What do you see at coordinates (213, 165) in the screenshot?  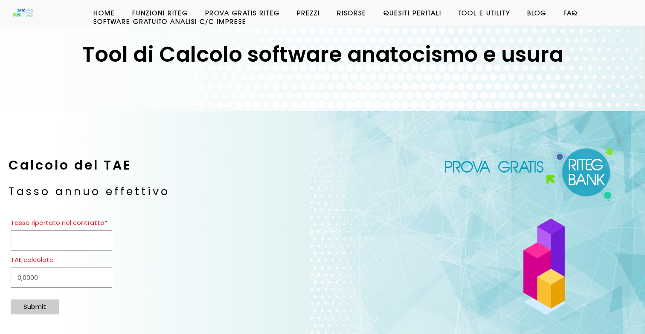 I see `h2: Calcolo del TAE` at bounding box center [213, 165].